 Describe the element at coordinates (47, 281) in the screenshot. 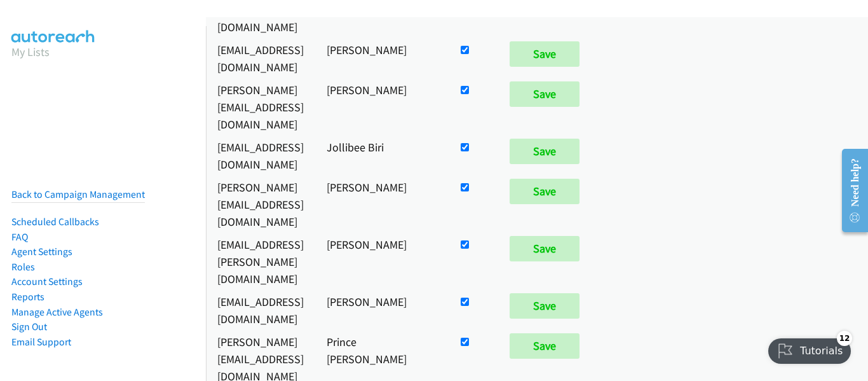

I see `a: Account Settings` at that location.